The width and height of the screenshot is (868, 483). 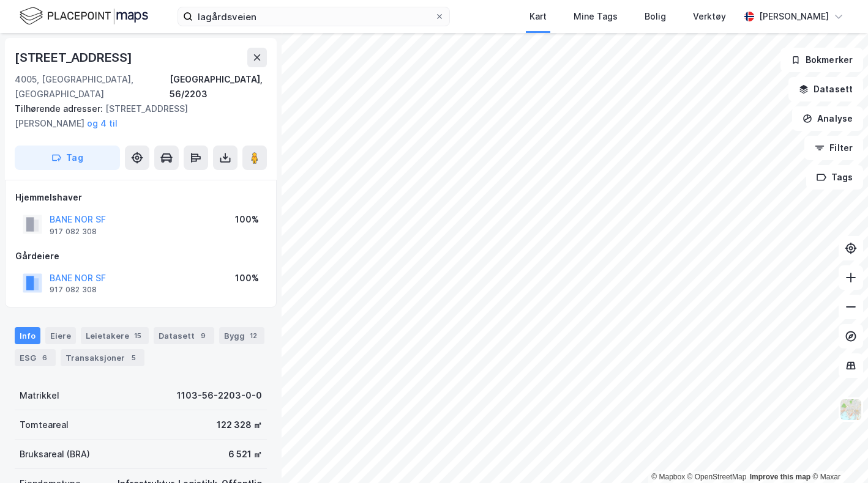 I want to click on div: Eiere, so click(x=61, y=336).